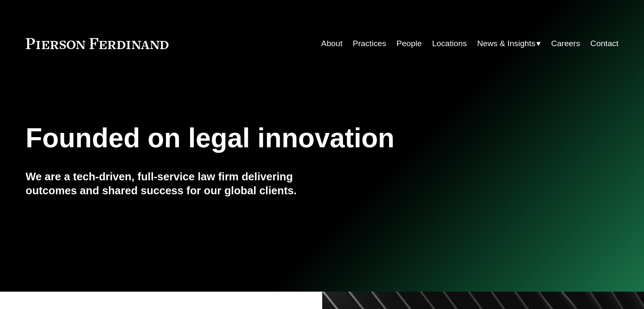 Image resolution: width=644 pixels, height=309 pixels. I want to click on a: About, so click(332, 44).